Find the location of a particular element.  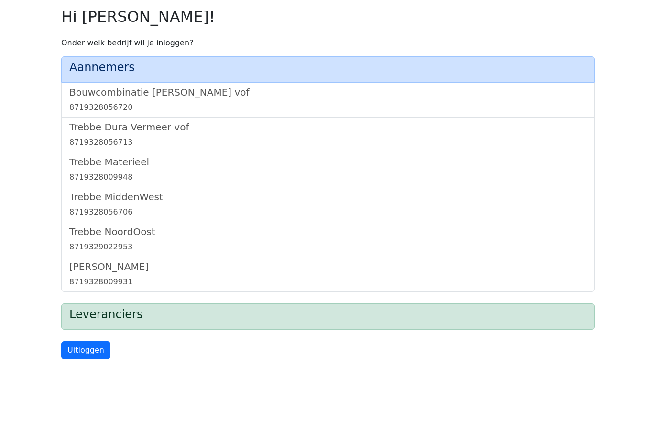

a: Trebbe NoordOost8719329022953 is located at coordinates (328, 239).